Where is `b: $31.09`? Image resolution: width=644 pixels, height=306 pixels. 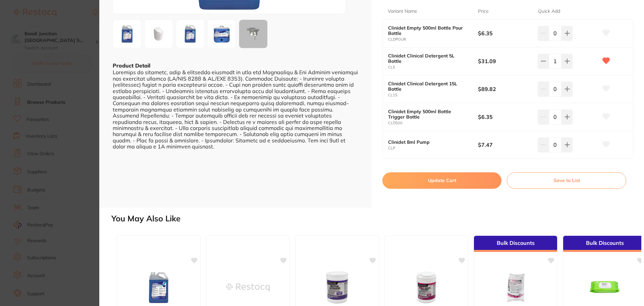
b: $31.09 is located at coordinates (505, 61).